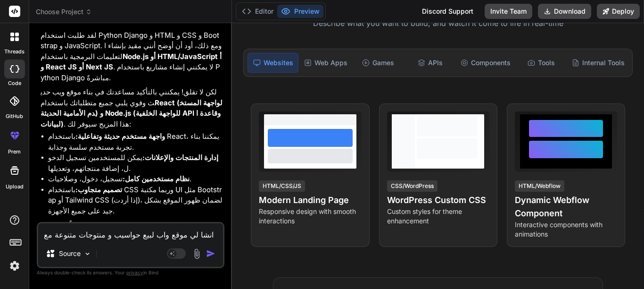 Image resolution: width=644 pixels, height=289 pixels. What do you see at coordinates (326, 63) in the screenshot?
I see `div: Web Apps` at bounding box center [326, 63].